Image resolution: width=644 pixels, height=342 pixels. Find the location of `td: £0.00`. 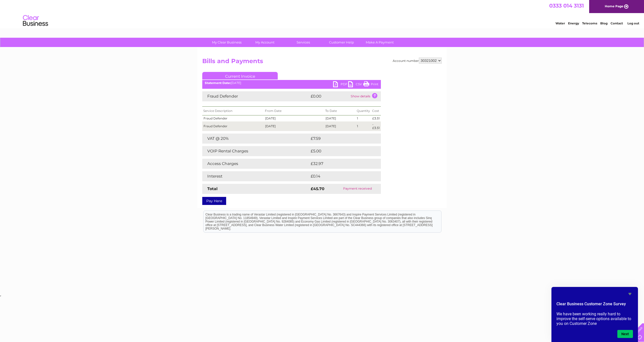

td: £0.00 is located at coordinates (329, 97).